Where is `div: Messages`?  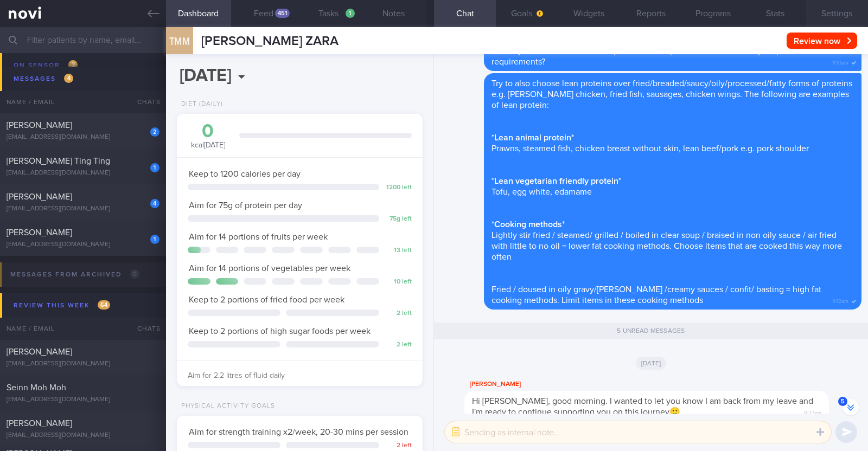 div: Messages is located at coordinates (44, 79).